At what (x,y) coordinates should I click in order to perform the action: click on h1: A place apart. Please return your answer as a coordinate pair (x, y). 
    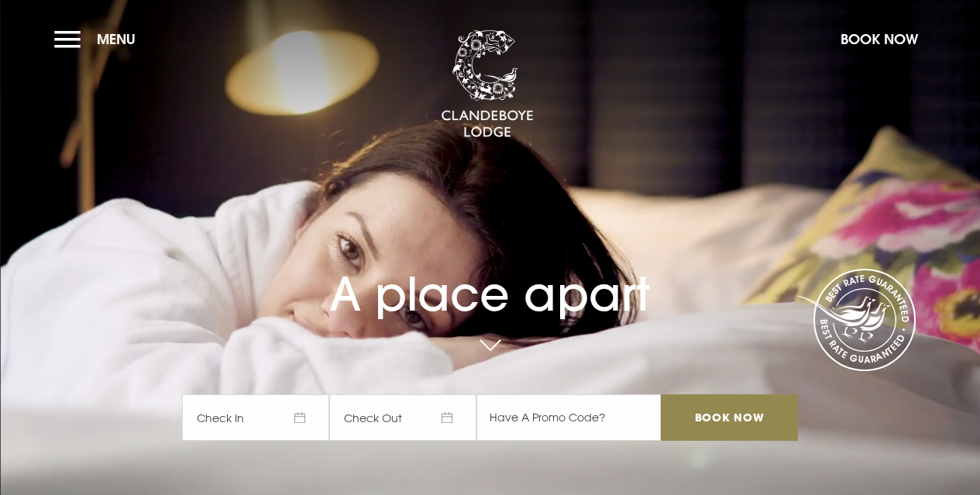
    Looking at the image, I should click on (490, 278).